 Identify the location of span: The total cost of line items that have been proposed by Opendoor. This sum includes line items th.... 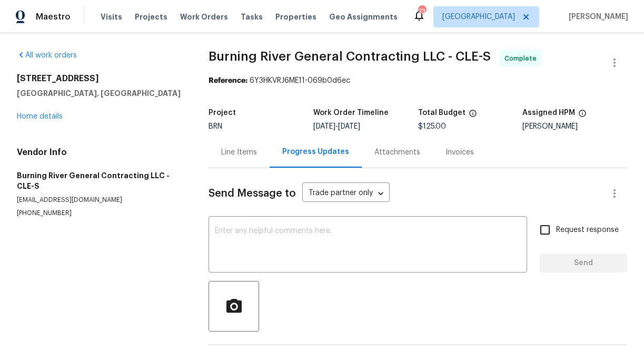
(472, 116).